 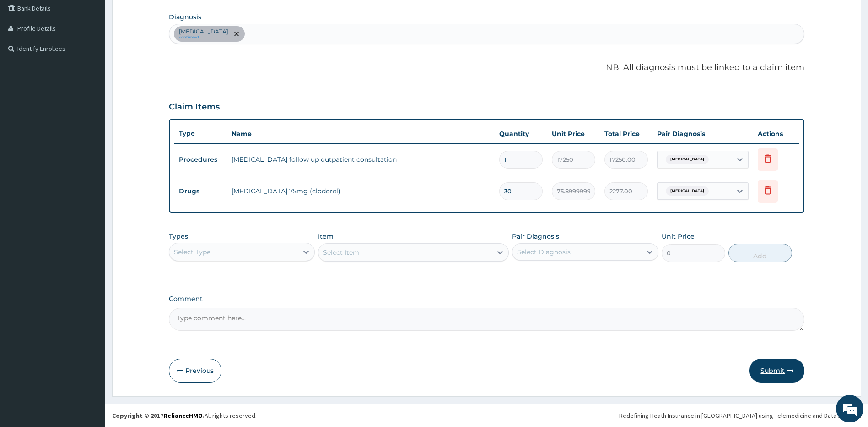 I want to click on div: Select Diagnosis, so click(x=543, y=252).